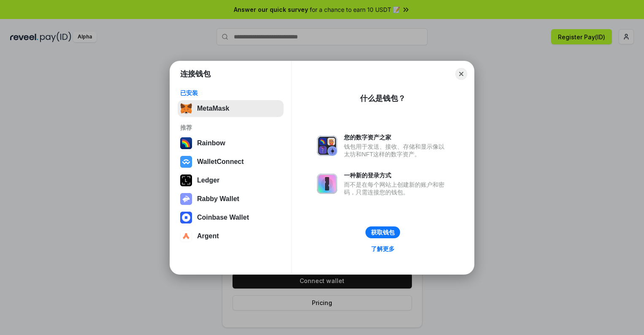 The height and width of the screenshot is (335, 644). What do you see at coordinates (230, 109) in the screenshot?
I see `button: MetaMask` at bounding box center [230, 109].